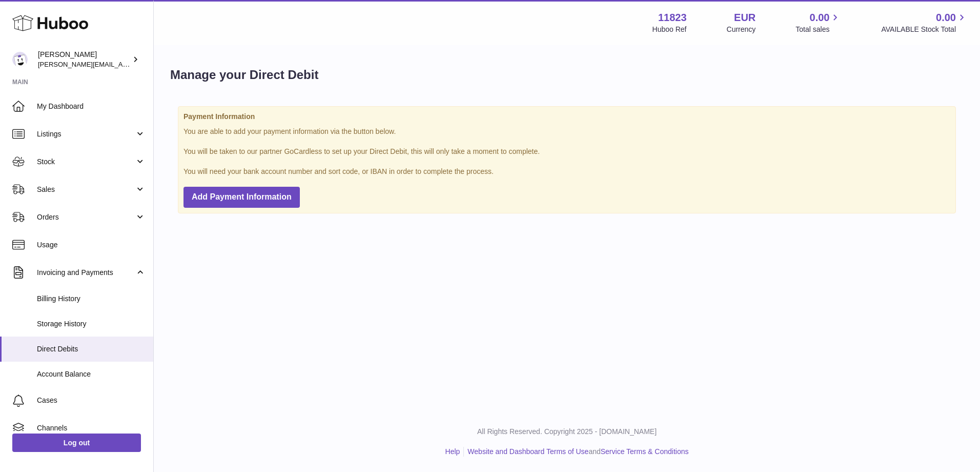 Image resolution: width=980 pixels, height=472 pixels. I want to click on span: Total sales, so click(818, 29).